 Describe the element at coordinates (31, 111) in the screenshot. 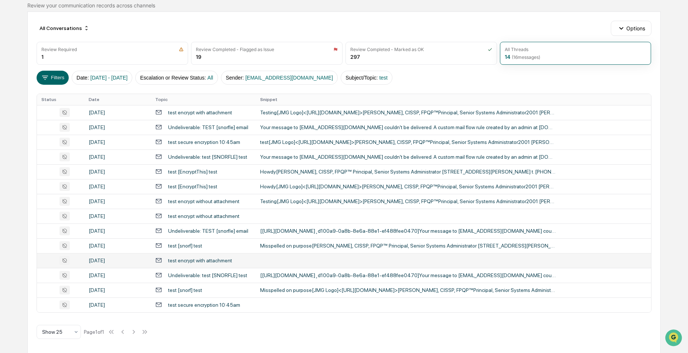

I see `span: Data Lookup` at that location.